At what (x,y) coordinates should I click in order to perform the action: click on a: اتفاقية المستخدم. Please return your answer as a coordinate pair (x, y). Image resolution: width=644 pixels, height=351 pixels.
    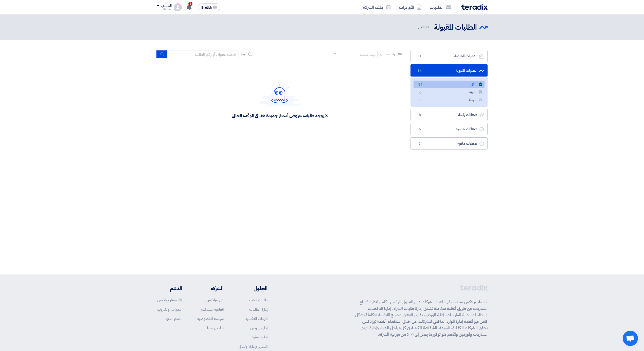
    Looking at the image, I should click on (212, 310).